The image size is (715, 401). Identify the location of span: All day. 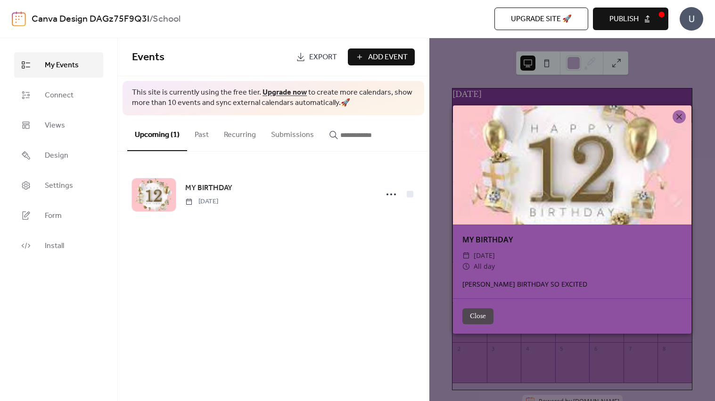
(484, 267).